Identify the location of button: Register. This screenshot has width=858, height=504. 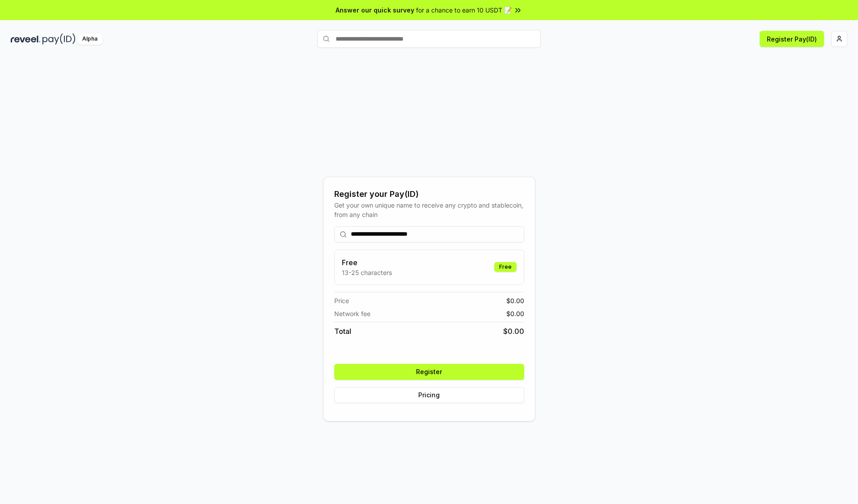
(429, 372).